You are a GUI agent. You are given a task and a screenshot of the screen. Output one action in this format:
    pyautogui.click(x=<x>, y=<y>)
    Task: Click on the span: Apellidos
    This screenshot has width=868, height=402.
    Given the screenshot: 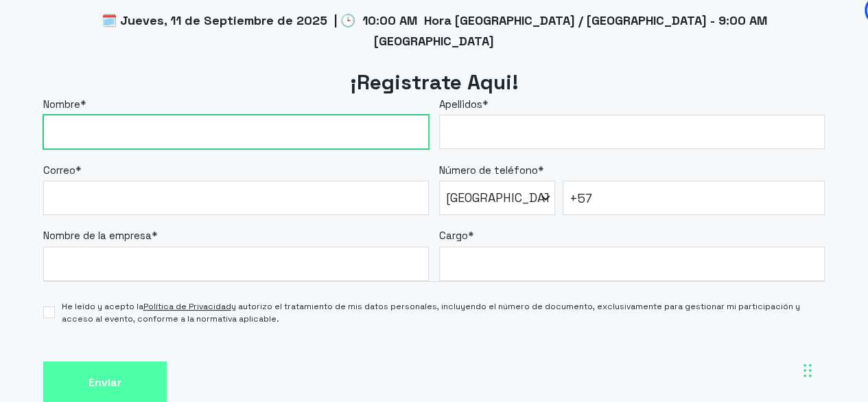 What is the action you would take?
    pyautogui.click(x=460, y=103)
    